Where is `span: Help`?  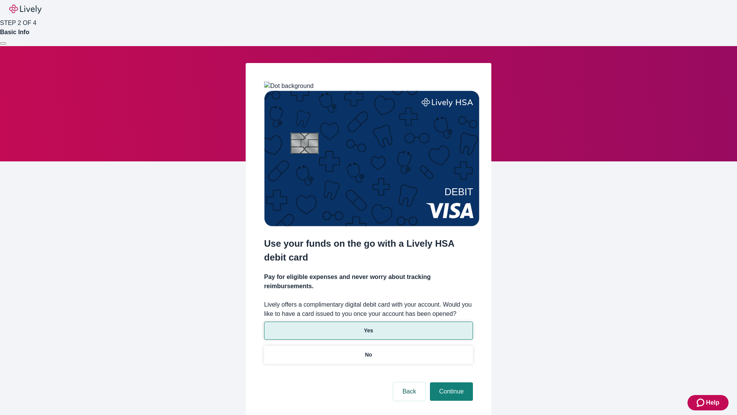 span: Help is located at coordinates (712, 402).